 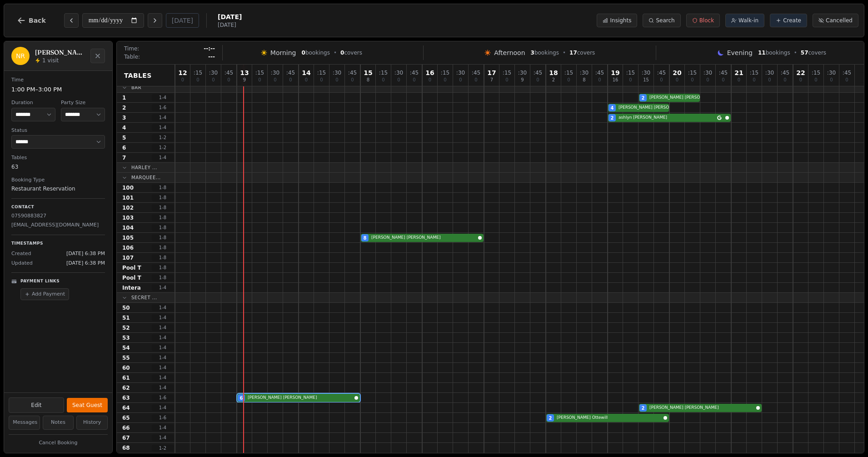 What do you see at coordinates (58, 167) in the screenshot?
I see `dd: 63` at bounding box center [58, 167].